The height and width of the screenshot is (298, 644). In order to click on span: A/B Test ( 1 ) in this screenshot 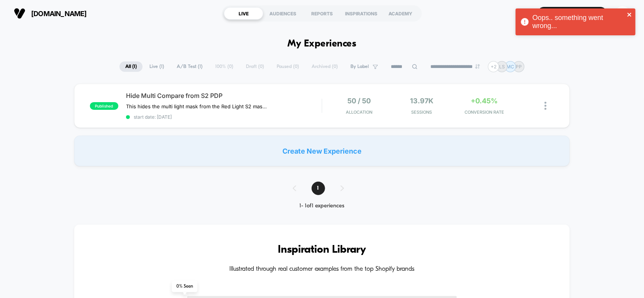, I will do `click(189, 66)`.